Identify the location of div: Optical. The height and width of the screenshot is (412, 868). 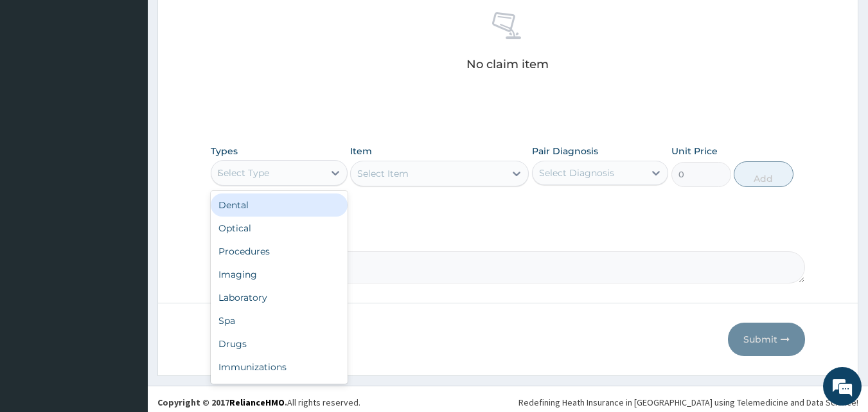
(279, 228).